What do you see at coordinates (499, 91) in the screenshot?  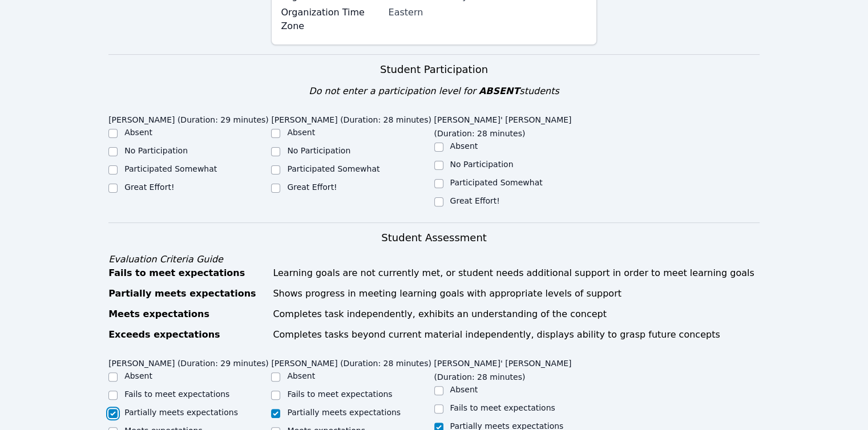 I see `span: ABSENT` at bounding box center [499, 91].